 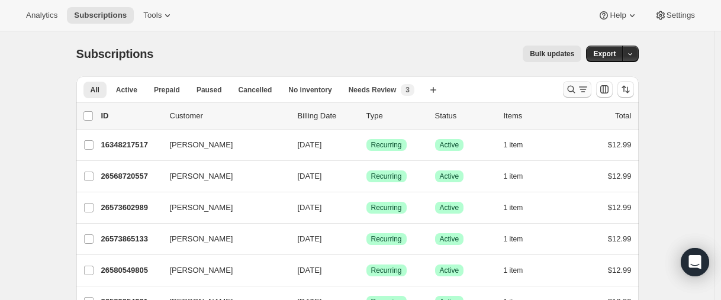 I want to click on button: Settings, so click(x=675, y=15).